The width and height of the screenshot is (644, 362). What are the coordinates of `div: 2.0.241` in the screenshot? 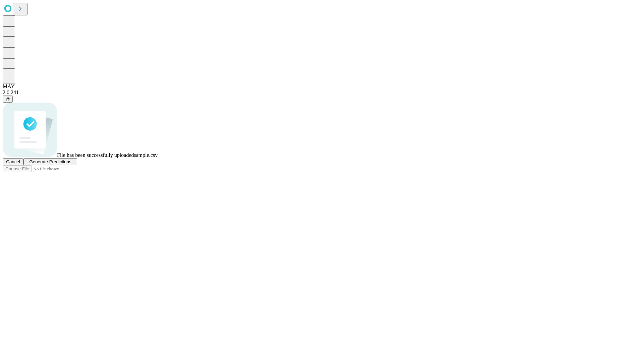 It's located at (322, 92).